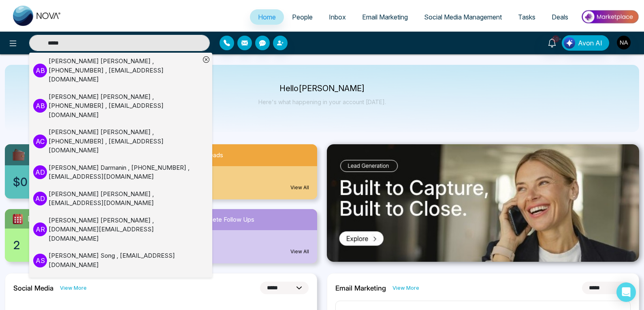 This screenshot has height=310, width=644. Describe the element at coordinates (337, 17) in the screenshot. I see `a: Inbox` at that location.